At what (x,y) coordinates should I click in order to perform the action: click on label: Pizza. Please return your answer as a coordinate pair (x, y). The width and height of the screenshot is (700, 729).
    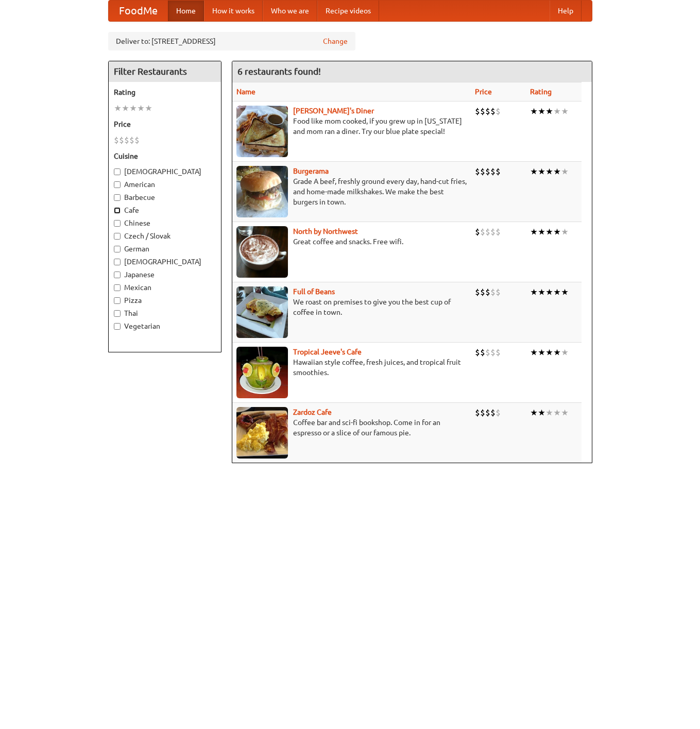
    Looking at the image, I should click on (165, 301).